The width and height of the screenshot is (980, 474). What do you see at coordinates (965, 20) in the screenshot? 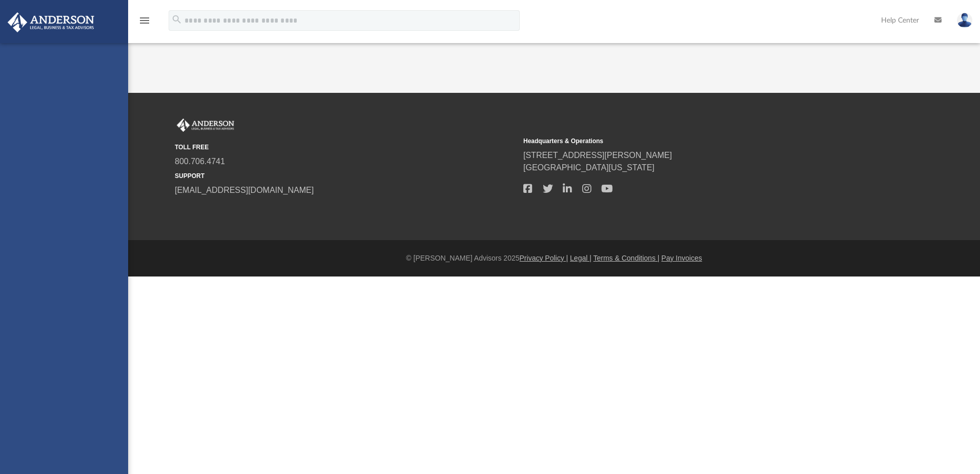
I see `img: User Pic` at bounding box center [965, 20].